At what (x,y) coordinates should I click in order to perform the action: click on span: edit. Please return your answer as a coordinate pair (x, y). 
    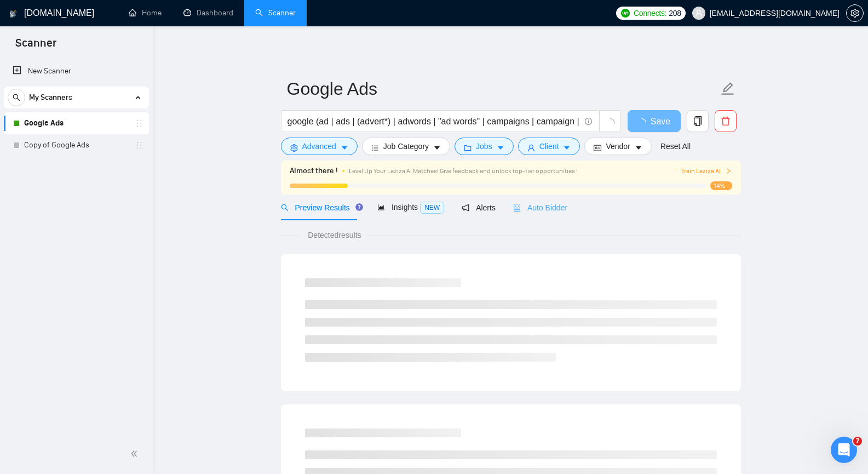
    Looking at the image, I should click on (728, 89).